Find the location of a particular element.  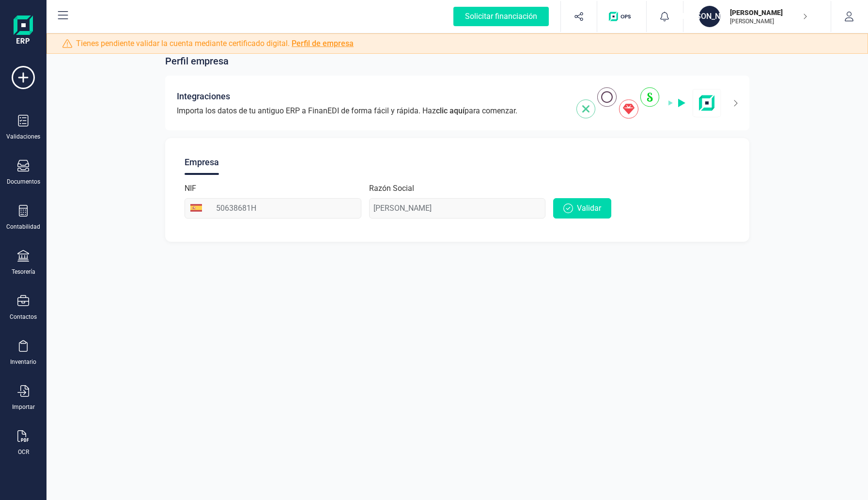

label: Razón Social is located at coordinates (392, 188).